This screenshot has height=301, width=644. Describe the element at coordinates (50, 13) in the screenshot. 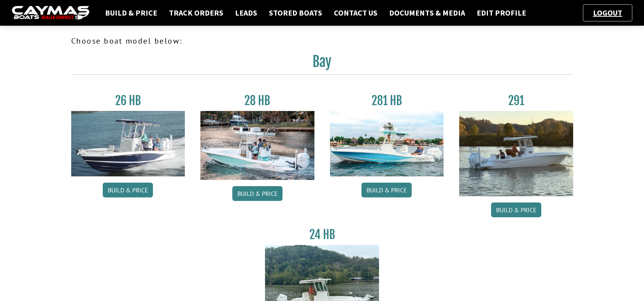

I see `img: caymas-dealer-connect-2ed40d3bc7270c1d8d7ffb4b79bf05adc795679939227970def78ec6f6c03838.gif` at that location.